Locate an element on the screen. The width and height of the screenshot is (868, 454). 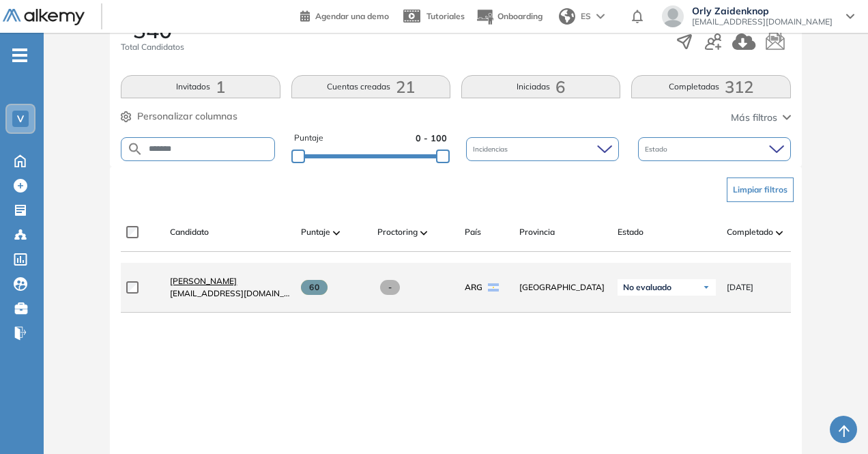
span: Orly Zaidenknop is located at coordinates (762, 11).